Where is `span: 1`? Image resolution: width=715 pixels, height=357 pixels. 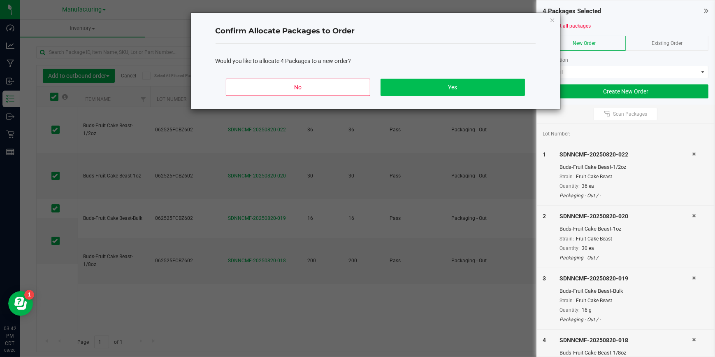 span: 1 is located at coordinates (5, 5).